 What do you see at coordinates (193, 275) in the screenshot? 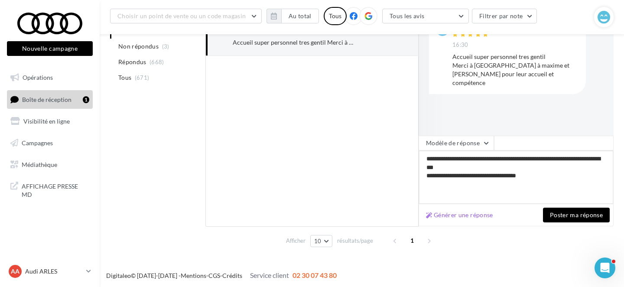
I see `a: Mentions` at bounding box center [193, 275].